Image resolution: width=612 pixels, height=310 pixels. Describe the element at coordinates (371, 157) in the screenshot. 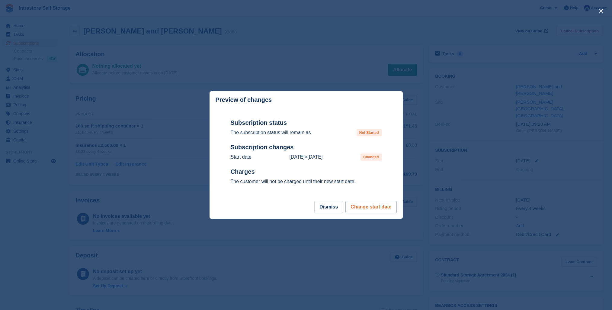

I see `span: Changed` at that location.